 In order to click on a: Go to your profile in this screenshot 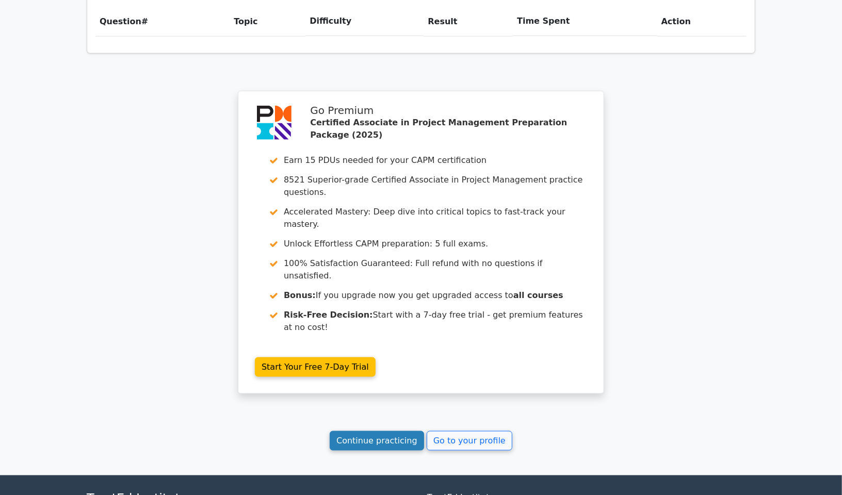, I will do `click(469, 441)`.